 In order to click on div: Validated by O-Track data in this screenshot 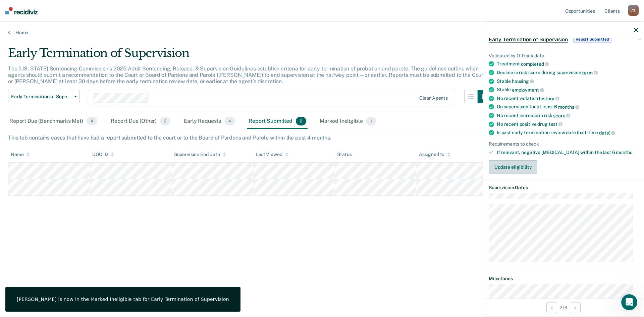, I will do `click(563, 55)`.